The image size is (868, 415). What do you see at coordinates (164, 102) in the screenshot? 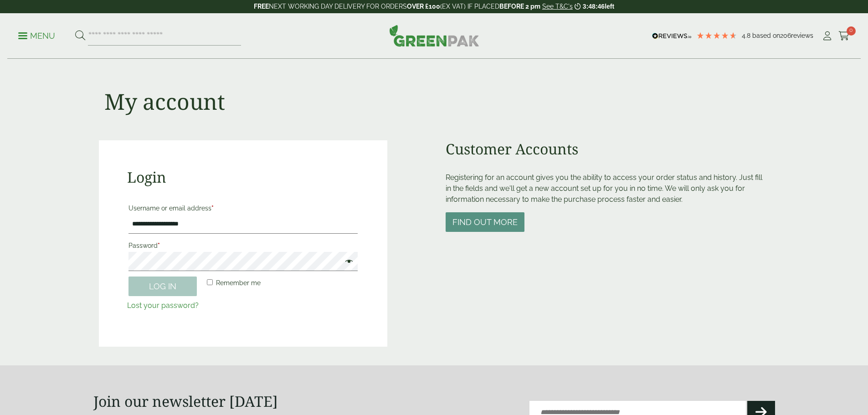
I see `h1: My account` at bounding box center [164, 102].